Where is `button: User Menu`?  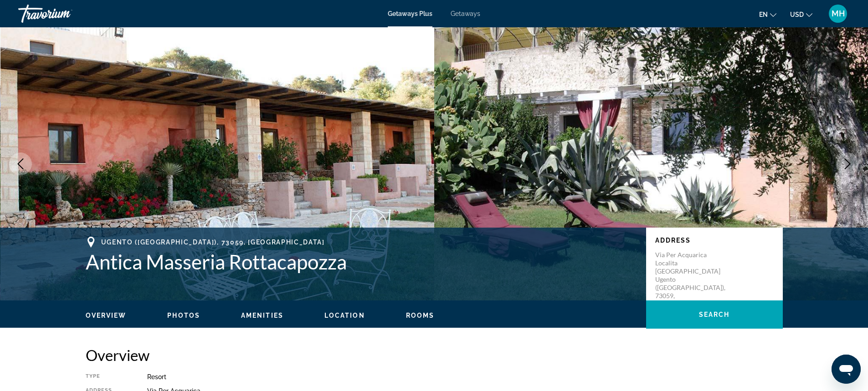 button: User Menu is located at coordinates (838, 14).